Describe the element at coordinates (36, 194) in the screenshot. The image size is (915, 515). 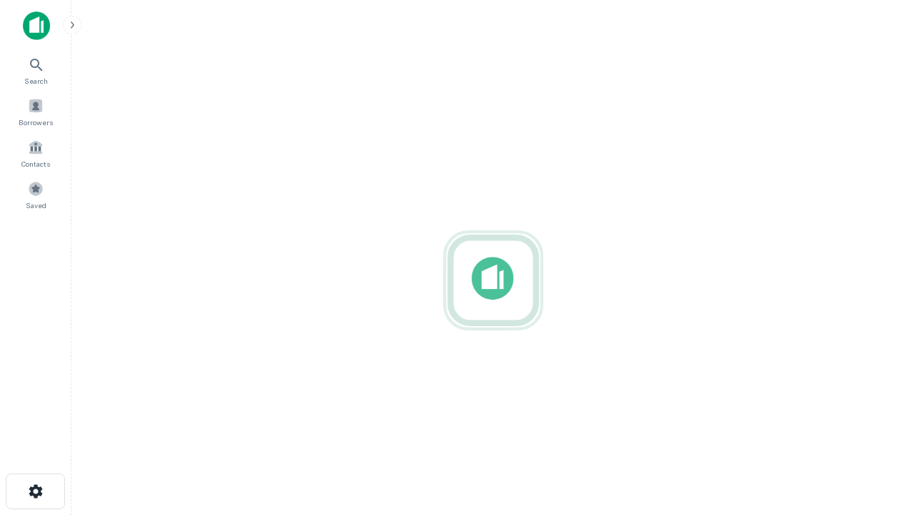
I see `a: Saved` at that location.